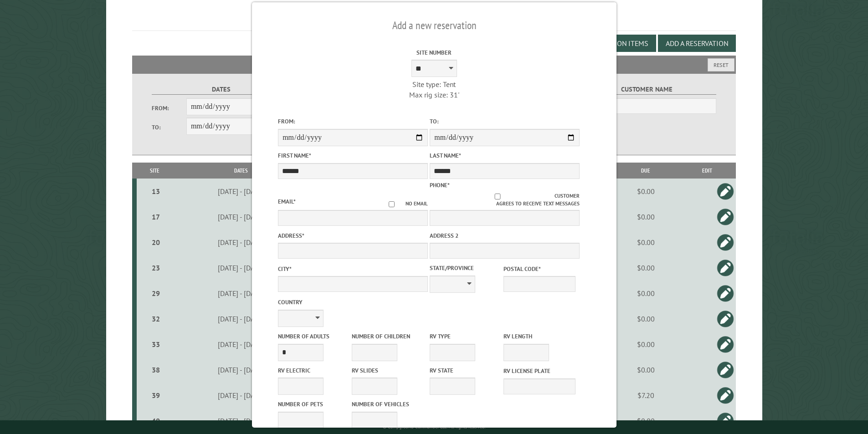 Image resolution: width=868 pixels, height=434 pixels. I want to click on label: RV Type, so click(466, 336).